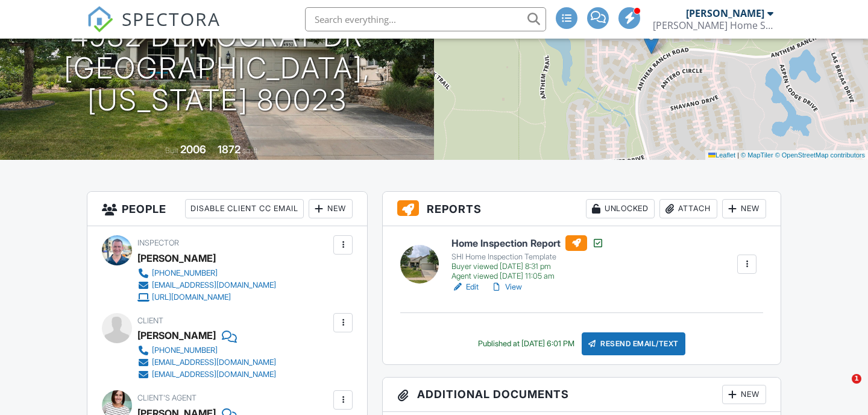 This screenshot has width=868, height=415. Describe the element at coordinates (100, 19) in the screenshot. I see `img: The Best Home Inspection Software - Spectora` at that location.